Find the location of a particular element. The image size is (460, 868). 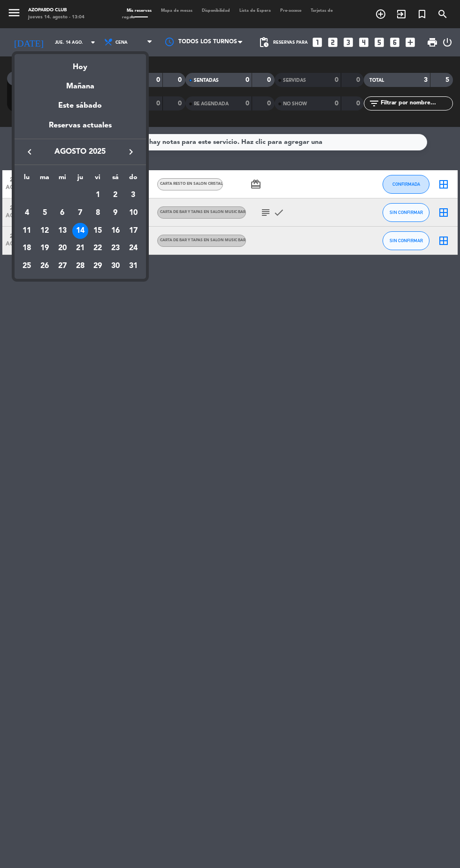

div: 5 is located at coordinates (44, 213).